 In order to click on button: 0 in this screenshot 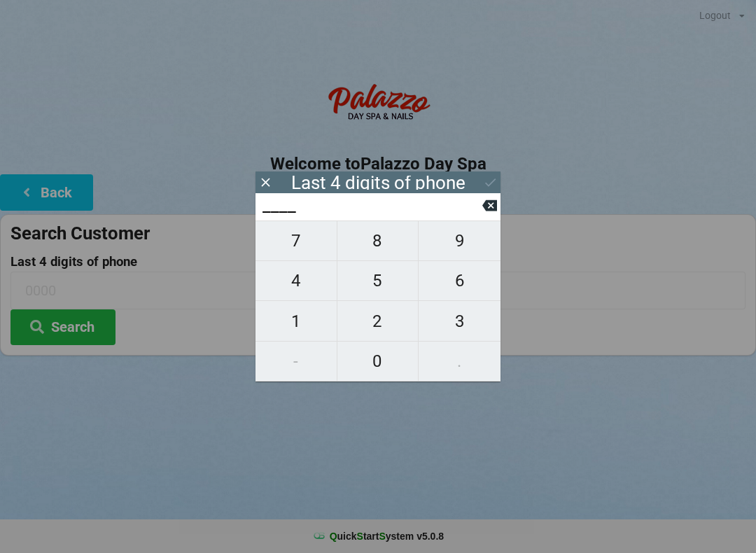, I will do `click(378, 362)`.